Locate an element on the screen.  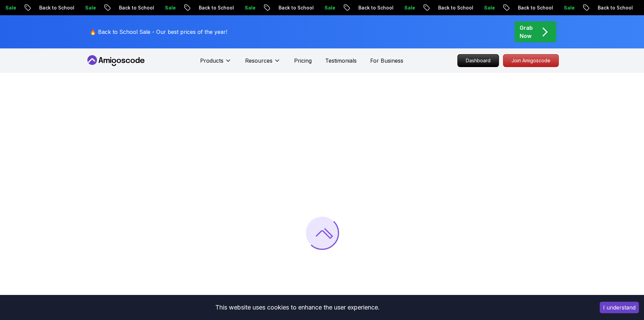
p: Resources is located at coordinates (259, 61).